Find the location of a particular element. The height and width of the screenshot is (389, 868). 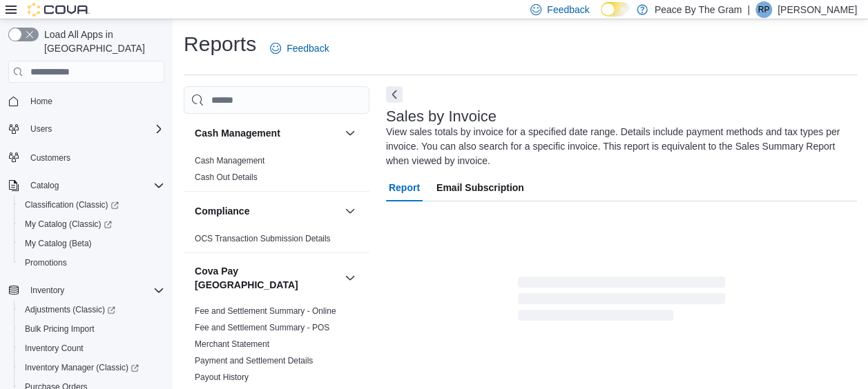

span: RP is located at coordinates (764, 10).